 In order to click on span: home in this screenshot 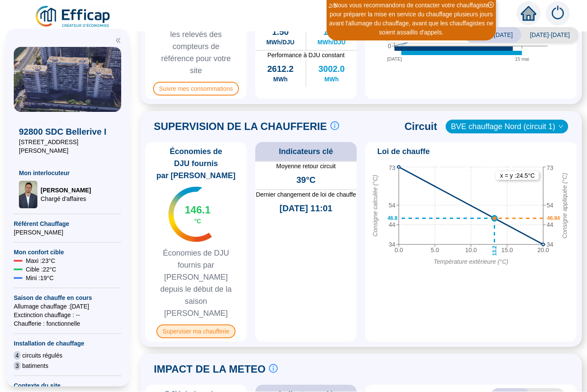, I will do `click(529, 14)`.